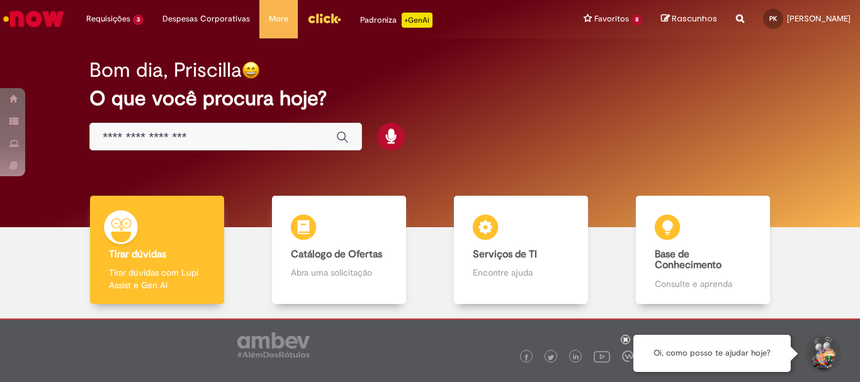  Describe the element at coordinates (712, 353) in the screenshot. I see `div: Oi, como posso te ajudar hoje?` at that location.